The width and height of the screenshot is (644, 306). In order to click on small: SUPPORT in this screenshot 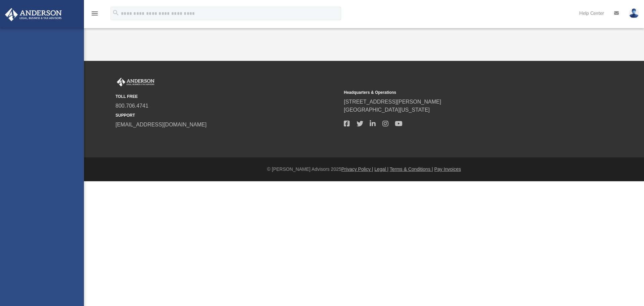, I will do `click(227, 115)`.